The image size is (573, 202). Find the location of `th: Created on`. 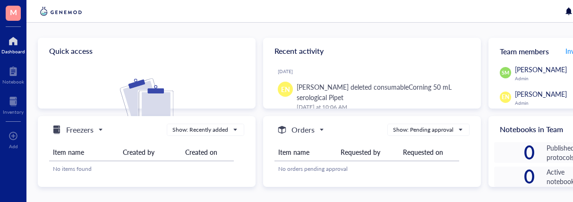

th: Created on is located at coordinates (209, 152).